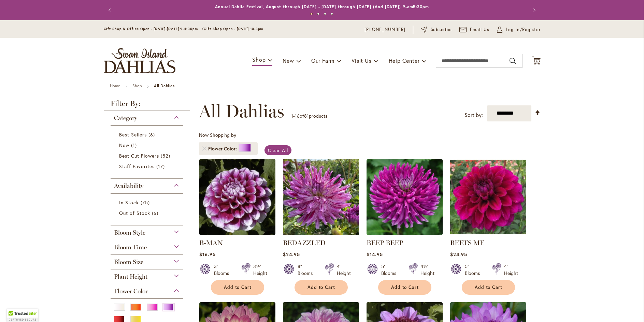  I want to click on a: BEDAZZLED, so click(304, 243).